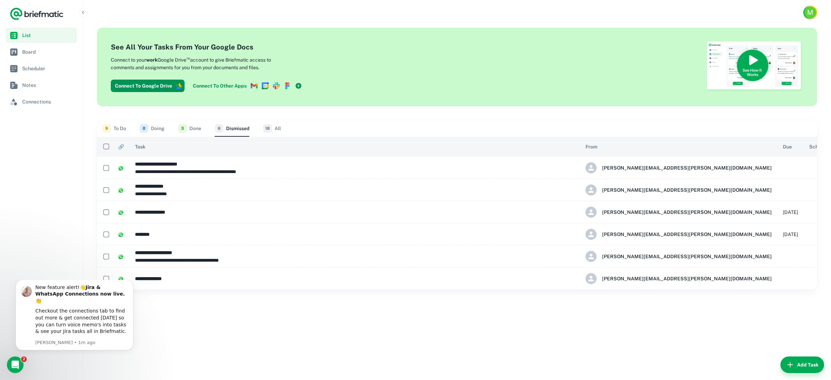  I want to click on a: Notes, so click(41, 85).